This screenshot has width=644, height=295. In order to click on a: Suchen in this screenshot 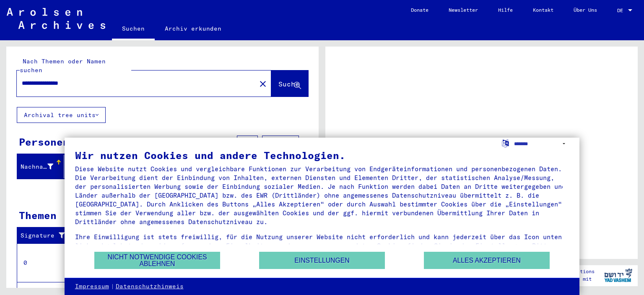, I will do `click(134, 30)`.